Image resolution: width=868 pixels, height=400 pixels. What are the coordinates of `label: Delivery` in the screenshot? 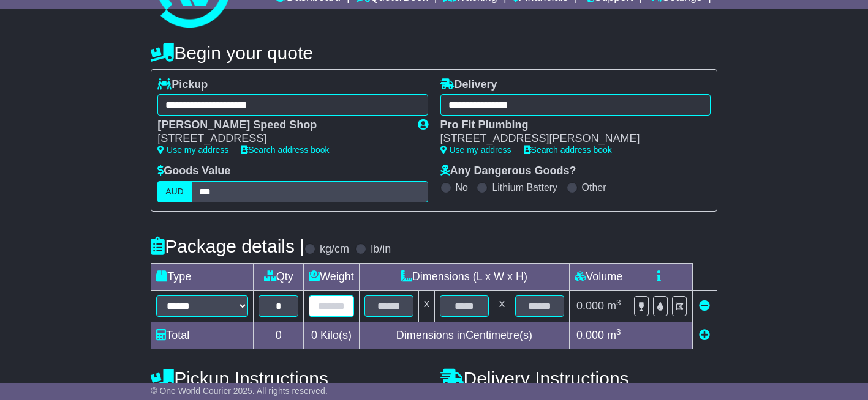 It's located at (468, 85).